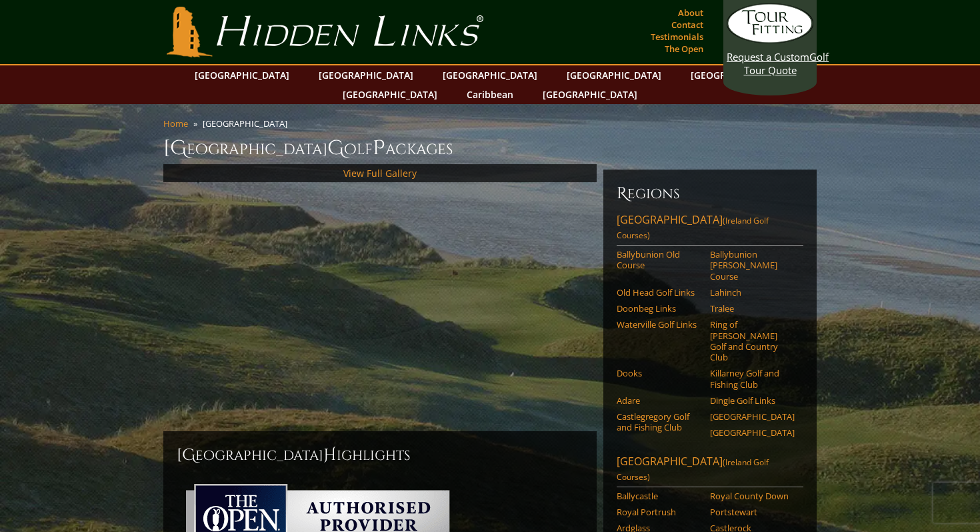  What do you see at coordinates (175, 123) in the screenshot?
I see `a: Home` at bounding box center [175, 123].